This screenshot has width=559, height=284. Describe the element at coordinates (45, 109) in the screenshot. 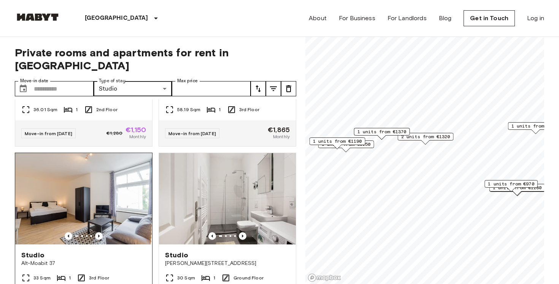

I see `span: 36.01 Sqm` at that location.